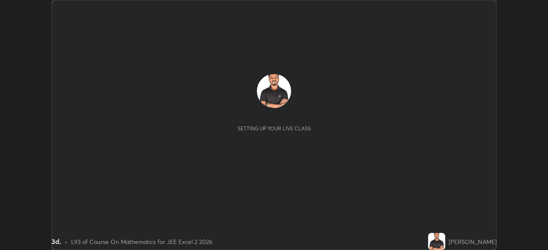  I want to click on div: 3d., so click(56, 242).